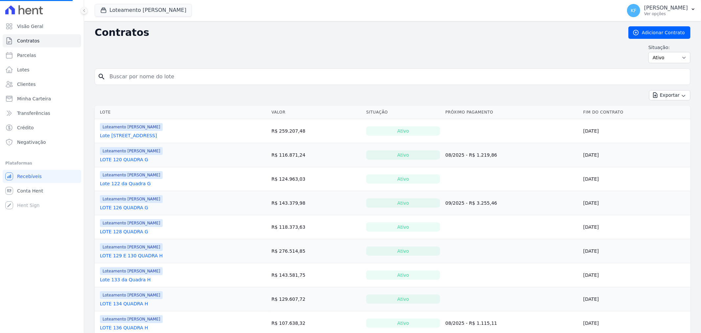  I want to click on td: R$ 118.373,63, so click(316, 227).